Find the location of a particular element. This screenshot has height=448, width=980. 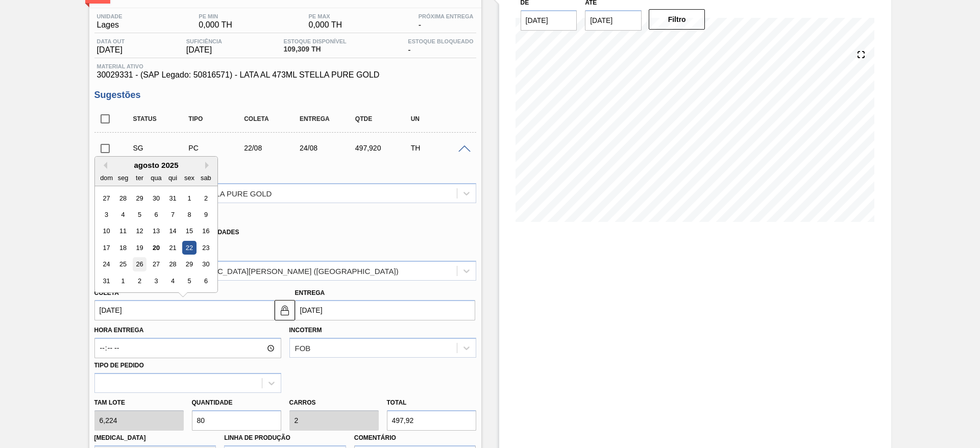

div: Choose sábado, 2 de agosto de 2025 is located at coordinates (205, 198).